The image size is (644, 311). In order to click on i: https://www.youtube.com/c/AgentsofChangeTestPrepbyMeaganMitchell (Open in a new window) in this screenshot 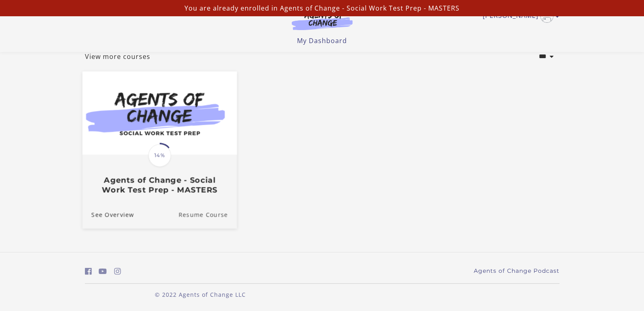, I will do `click(103, 271)`.